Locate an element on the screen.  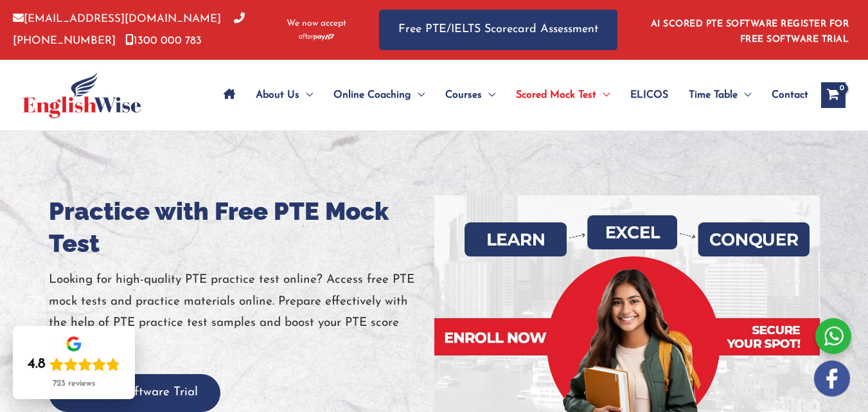
p: Looking for high-quality PTE practice test online? Access free PTE mock tests and practice materi... is located at coordinates (242, 312).